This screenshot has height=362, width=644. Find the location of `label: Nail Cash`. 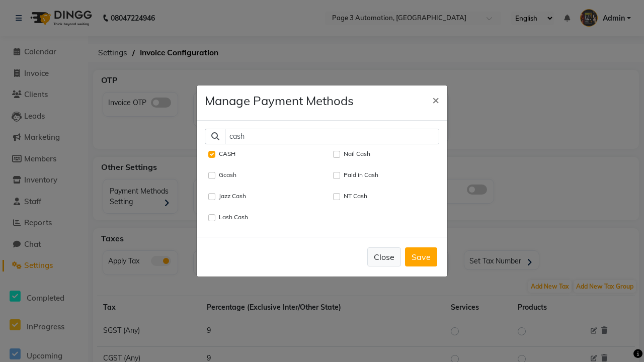

label: Nail Cash is located at coordinates (357, 154).